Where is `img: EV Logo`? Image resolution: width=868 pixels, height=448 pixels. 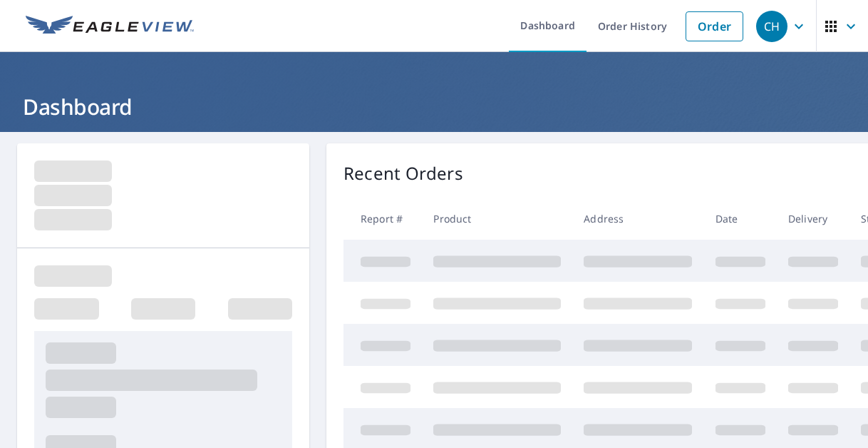 img: EV Logo is located at coordinates (110, 27).